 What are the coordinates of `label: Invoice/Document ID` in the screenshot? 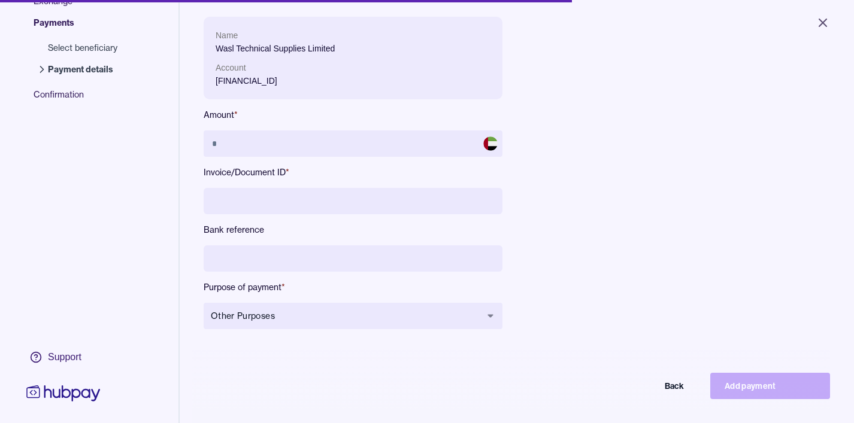 It's located at (353, 172).